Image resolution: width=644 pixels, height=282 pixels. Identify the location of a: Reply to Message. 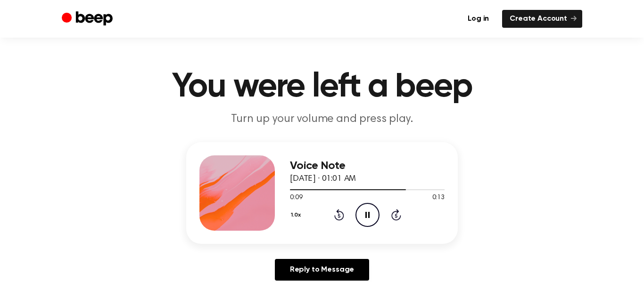
(322, 270).